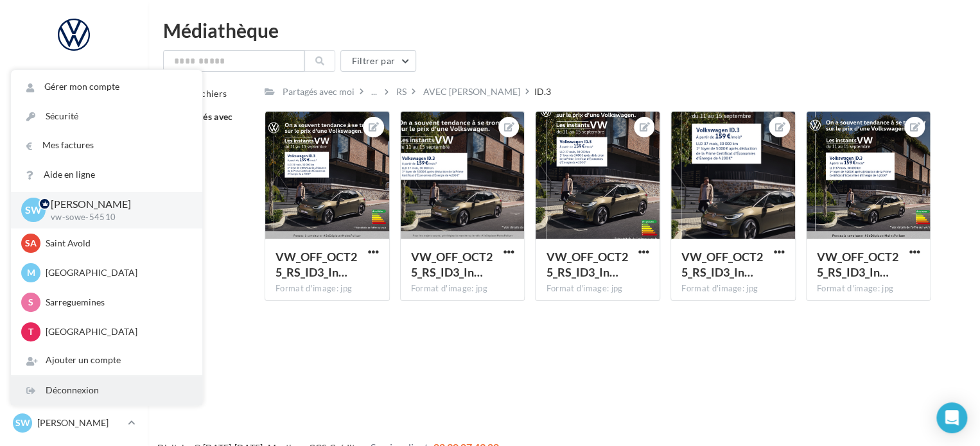 The height and width of the screenshot is (446, 980). What do you see at coordinates (542, 91) in the screenshot?
I see `div: ID.3` at bounding box center [542, 91].